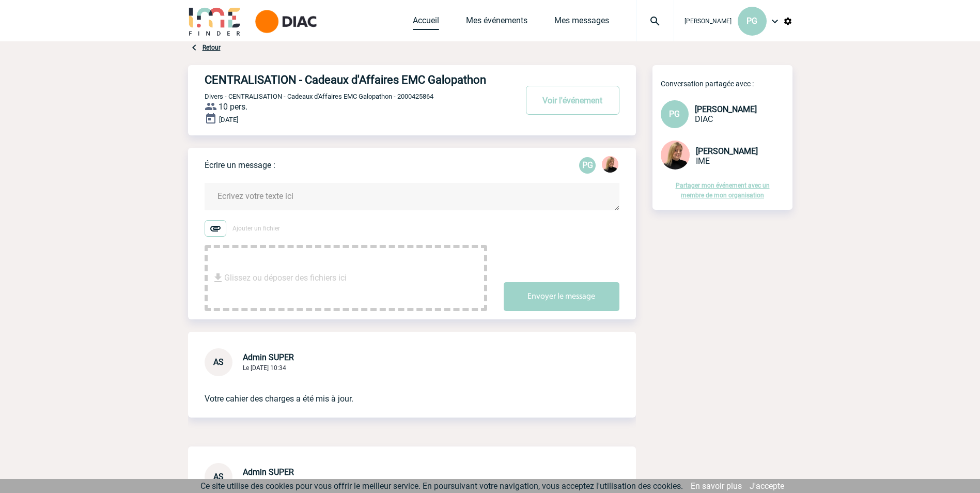 This screenshot has width=980, height=493. What do you see at coordinates (562, 297) in the screenshot?
I see `button: Envoyer le message` at bounding box center [562, 297].